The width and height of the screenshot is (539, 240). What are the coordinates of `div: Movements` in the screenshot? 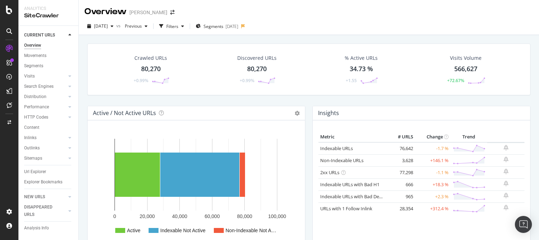 It's located at (35, 56).